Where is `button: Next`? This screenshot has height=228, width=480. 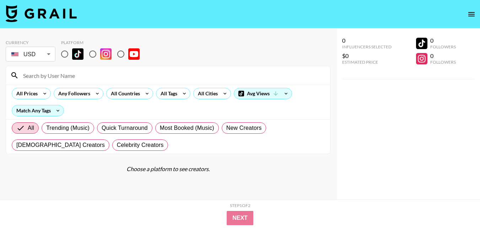
button: Next is located at coordinates (240, 218).